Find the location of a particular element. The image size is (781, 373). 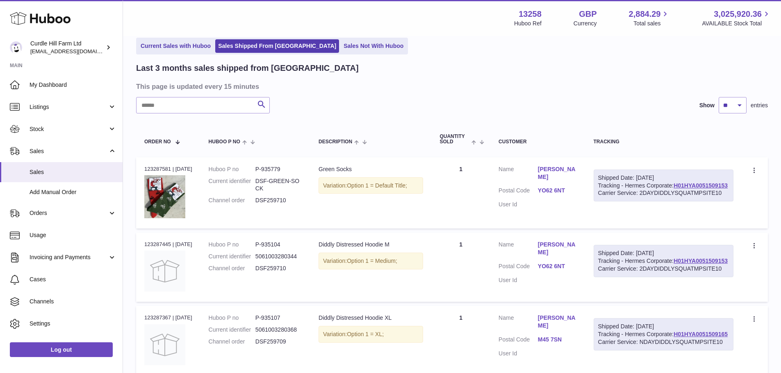

span: 3,025,920.36 is located at coordinates (737, 14).